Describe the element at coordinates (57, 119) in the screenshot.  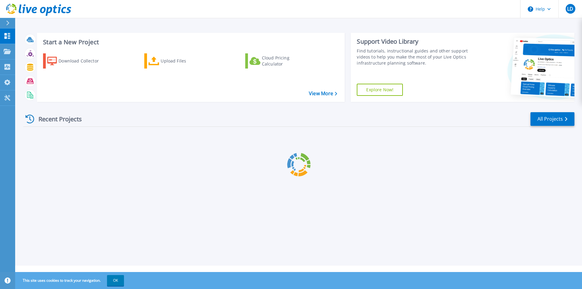
I see `div: Recent Projects` at that location.